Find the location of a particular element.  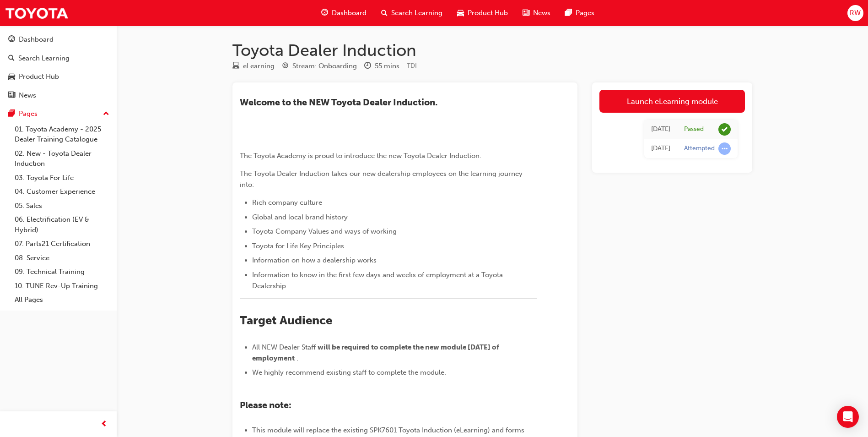

a: 04. Customer Experience is located at coordinates (62, 192).